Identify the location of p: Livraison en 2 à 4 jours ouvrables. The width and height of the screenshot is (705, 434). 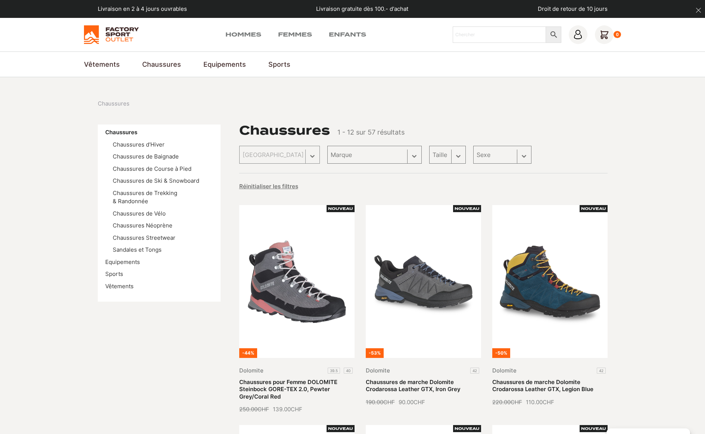
(142, 9).